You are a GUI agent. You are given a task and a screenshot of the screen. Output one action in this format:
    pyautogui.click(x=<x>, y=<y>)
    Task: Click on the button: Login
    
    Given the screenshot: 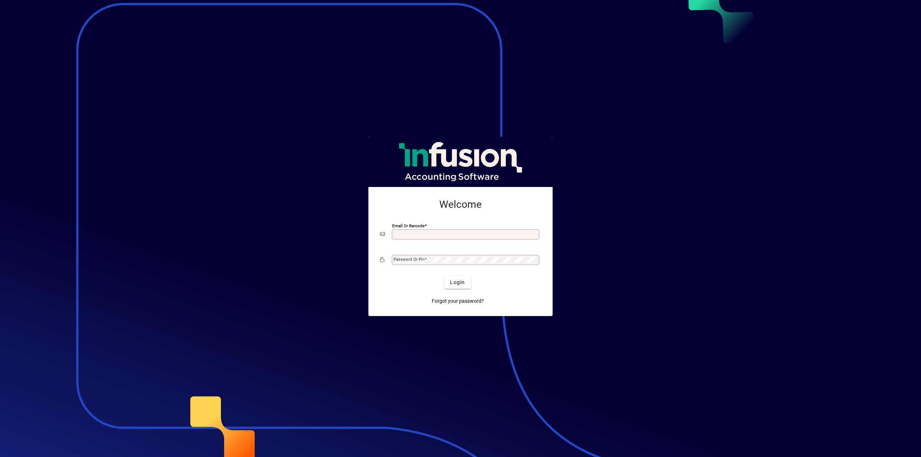 What is the action you would take?
    pyautogui.click(x=457, y=282)
    